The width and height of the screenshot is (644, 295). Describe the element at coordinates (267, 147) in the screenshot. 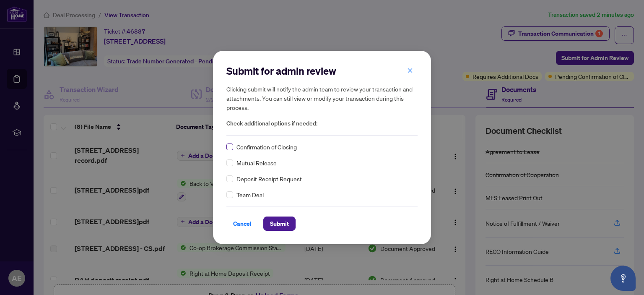

I see `span: Confirmation of Closing` at that location.